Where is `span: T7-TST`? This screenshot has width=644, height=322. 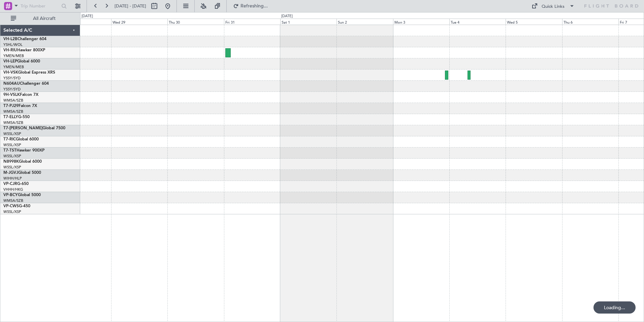 span: T7-TST is located at coordinates (10, 151).